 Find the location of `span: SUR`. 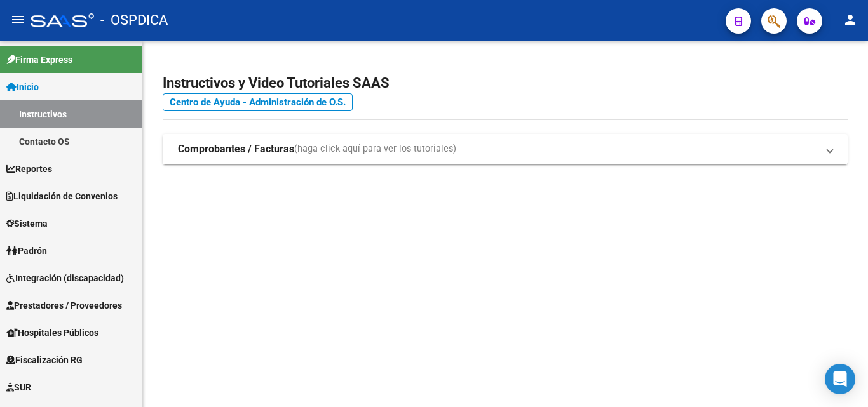

span: SUR is located at coordinates (18, 387).